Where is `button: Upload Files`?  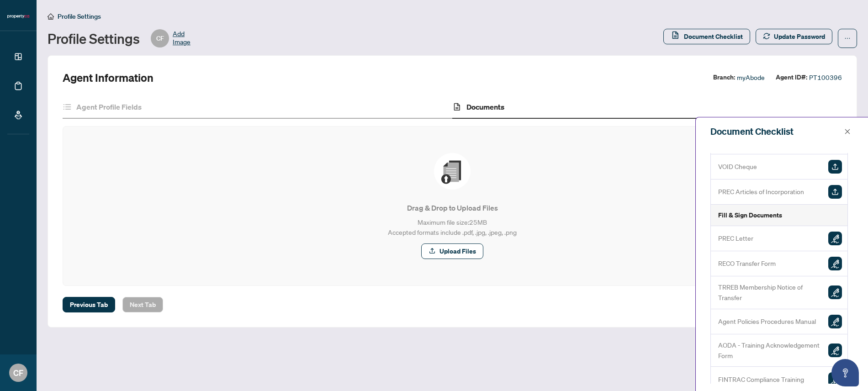 button: Upload Files is located at coordinates (452, 251).